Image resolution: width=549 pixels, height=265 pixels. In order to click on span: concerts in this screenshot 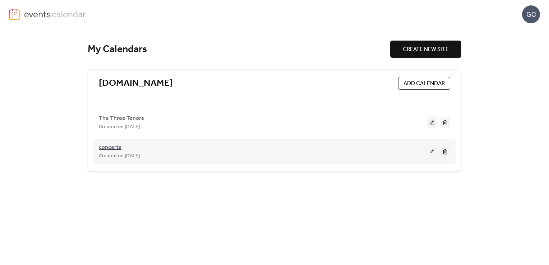, I will do `click(110, 148)`.